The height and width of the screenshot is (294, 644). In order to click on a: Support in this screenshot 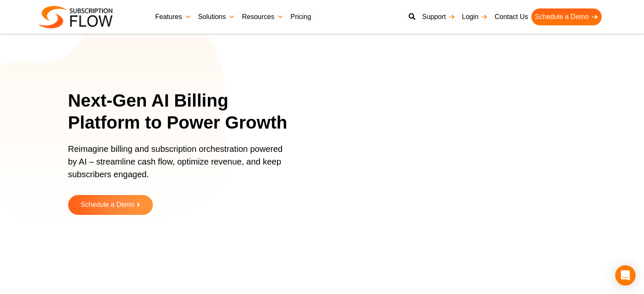, I will do `click(439, 17)`.